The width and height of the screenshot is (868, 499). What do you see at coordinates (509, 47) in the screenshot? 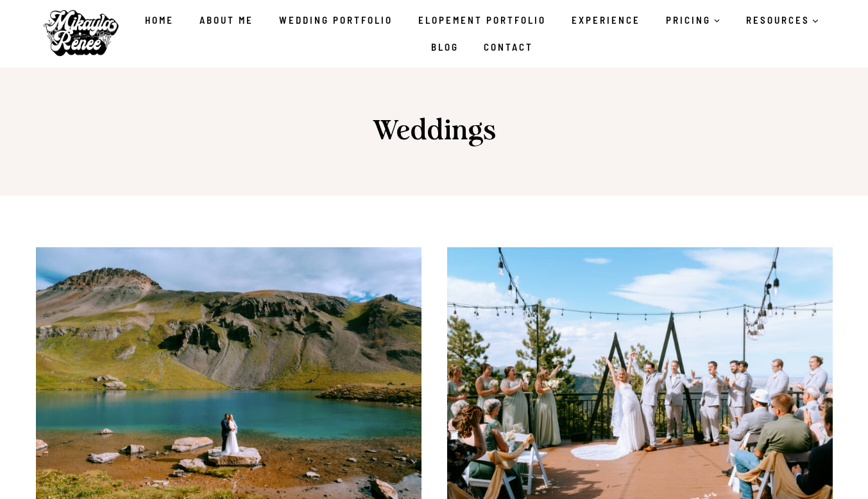
I see `a: Contact` at bounding box center [509, 47].